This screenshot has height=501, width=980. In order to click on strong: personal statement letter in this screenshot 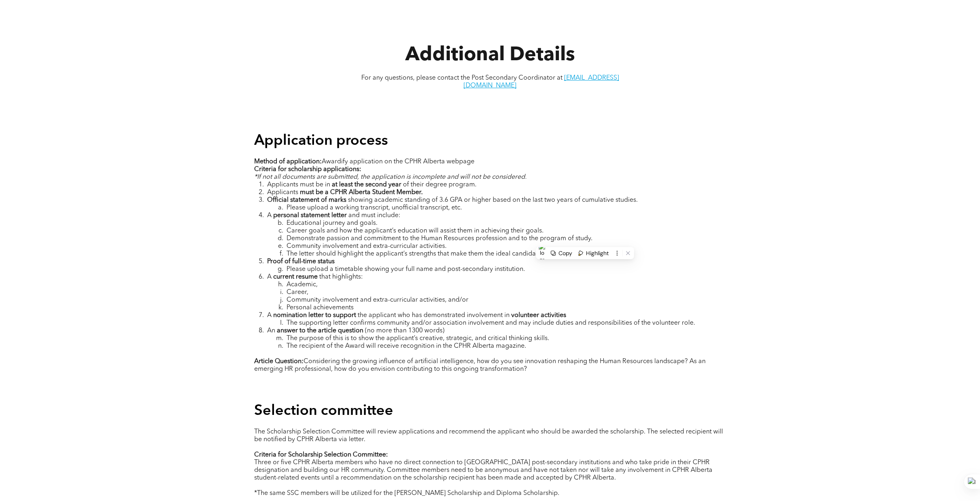, I will do `click(310, 216)`.